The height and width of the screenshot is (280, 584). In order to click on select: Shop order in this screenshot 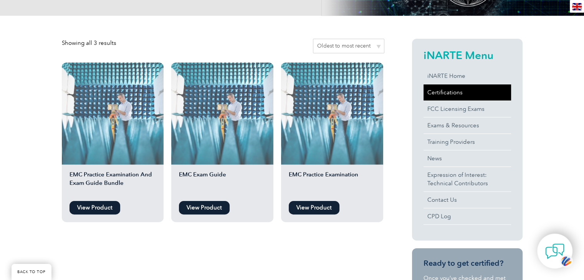, I will do `click(349, 46)`.